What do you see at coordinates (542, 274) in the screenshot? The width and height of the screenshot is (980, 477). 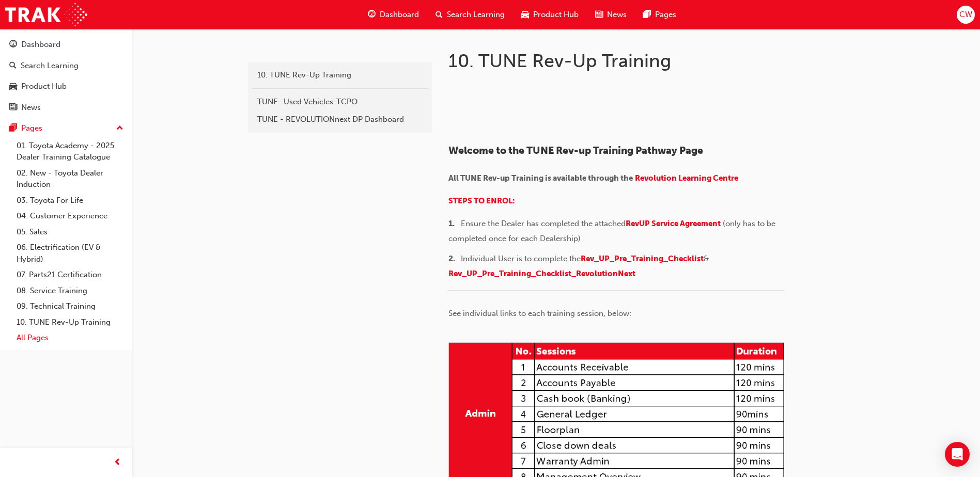 I see `span: Rev_UP_Pre_Training_Checklist_RevolutionNext` at bounding box center [542, 274].